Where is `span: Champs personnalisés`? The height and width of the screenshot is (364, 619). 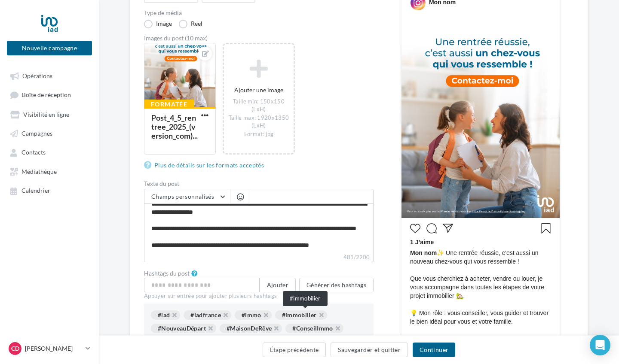
span: Champs personnalisés is located at coordinates (183, 196).